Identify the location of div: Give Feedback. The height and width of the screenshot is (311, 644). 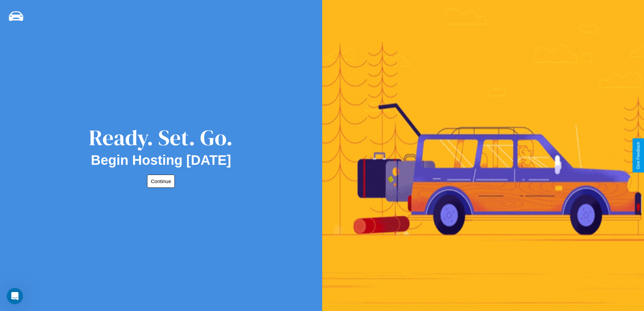
(638, 155).